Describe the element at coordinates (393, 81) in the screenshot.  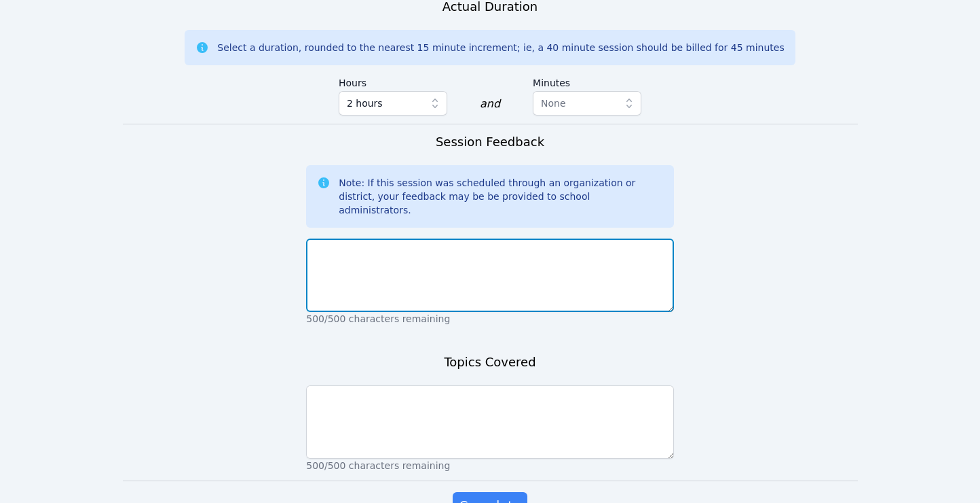
I see `label: Hours` at that location.